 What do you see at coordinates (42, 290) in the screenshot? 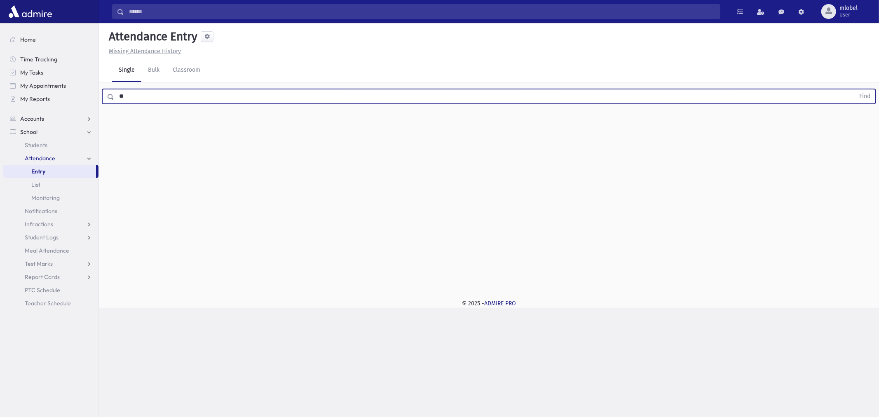
I see `span: PTC Schedule` at bounding box center [42, 290].